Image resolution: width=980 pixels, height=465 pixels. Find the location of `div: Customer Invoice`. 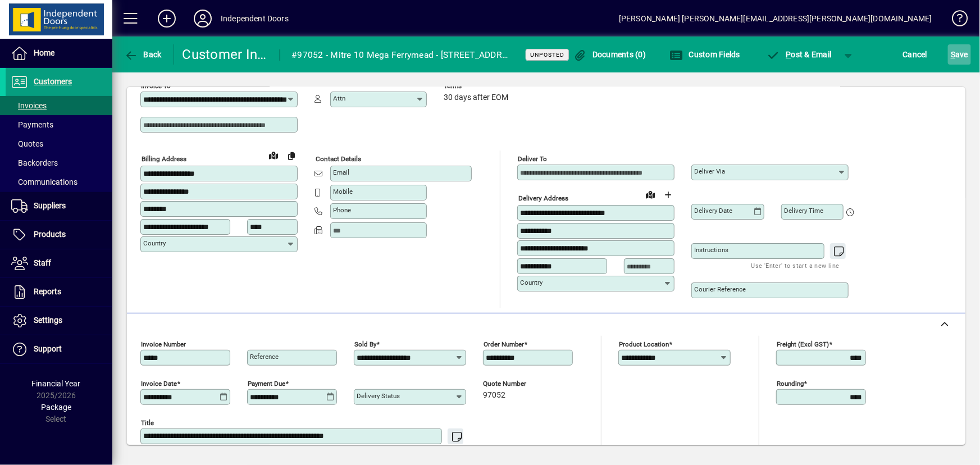

div: Customer Invoice is located at coordinates (226, 55).